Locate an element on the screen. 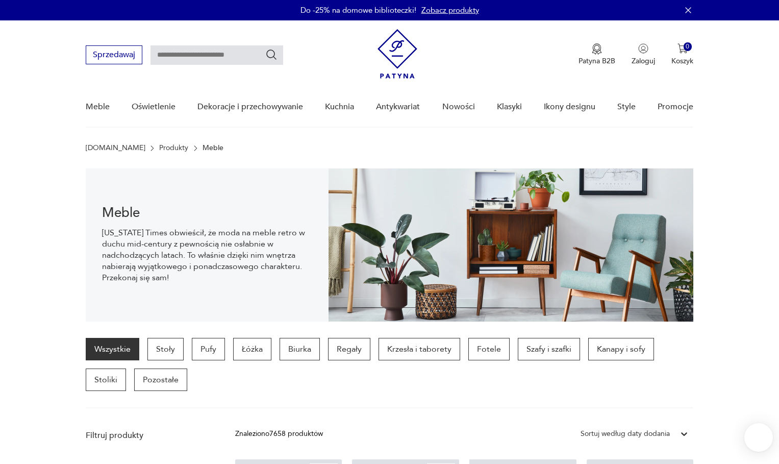  img: Meble is located at coordinates (511, 245).